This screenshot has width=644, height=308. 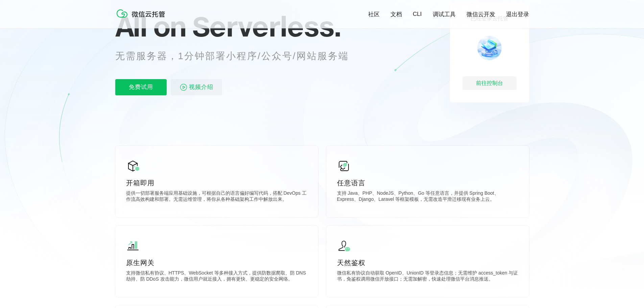 What do you see at coordinates (416, 14) in the screenshot?
I see `a: CLI` at bounding box center [416, 14].